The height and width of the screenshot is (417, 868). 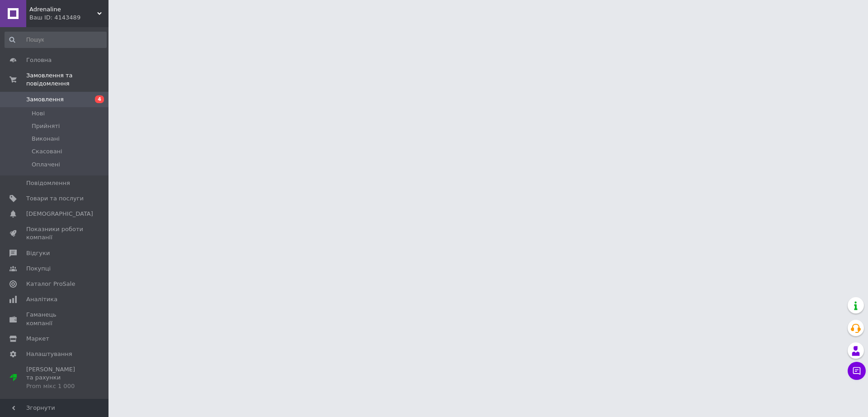 I want to click on input: Пошук, so click(x=56, y=40).